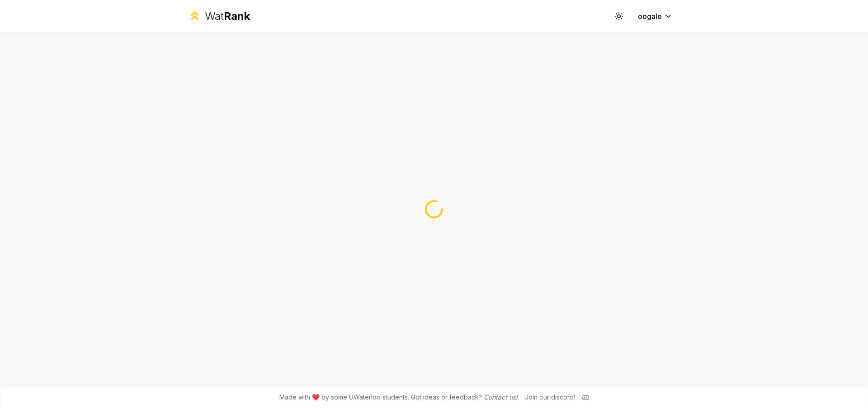 The width and height of the screenshot is (868, 409). I want to click on a: WatRank, so click(219, 16).